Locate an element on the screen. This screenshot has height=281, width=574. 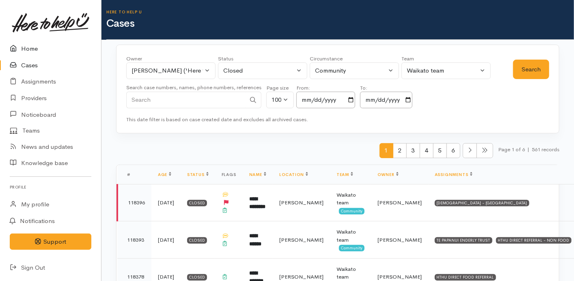
a: Assignments is located at coordinates (454, 175).